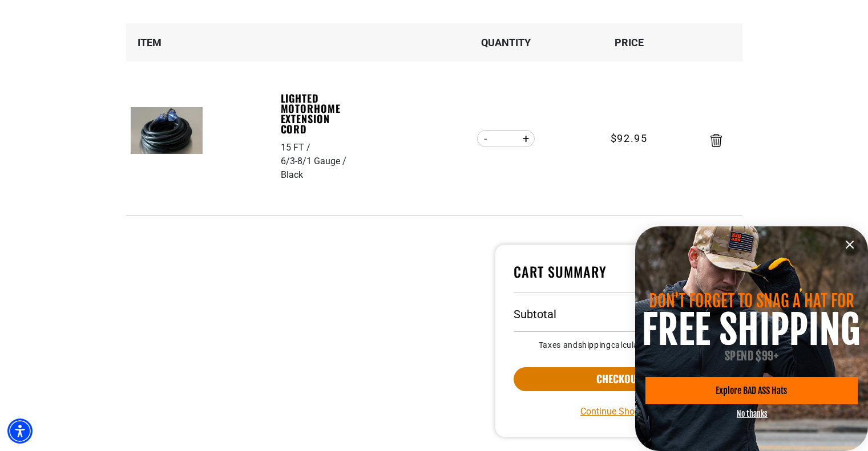  I want to click on span: DON'T FORGET TO SNAG A HAT FOR, so click(752, 301).